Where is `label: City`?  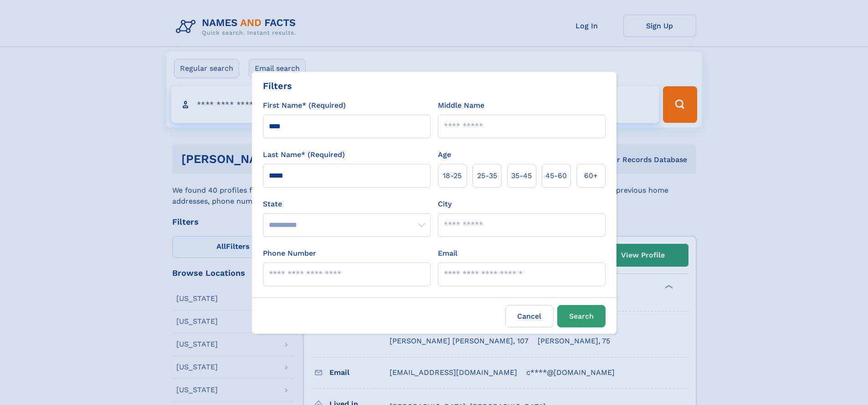
label: City is located at coordinates (445, 204).